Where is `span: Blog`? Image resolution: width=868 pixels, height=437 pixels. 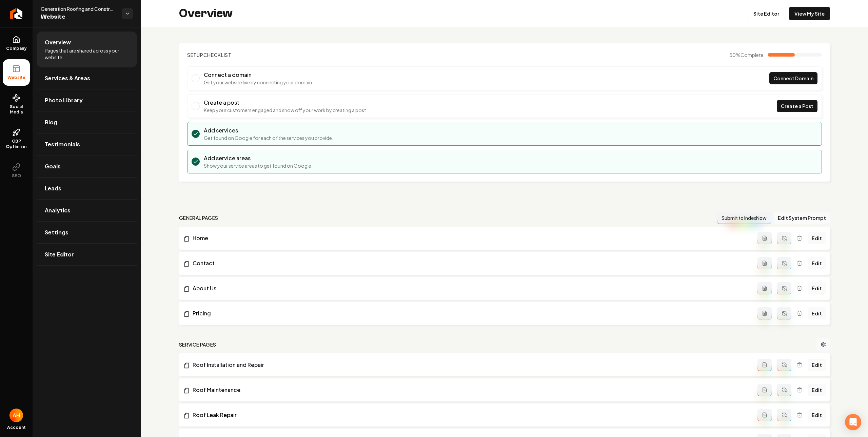
span: Blog is located at coordinates (51, 123).